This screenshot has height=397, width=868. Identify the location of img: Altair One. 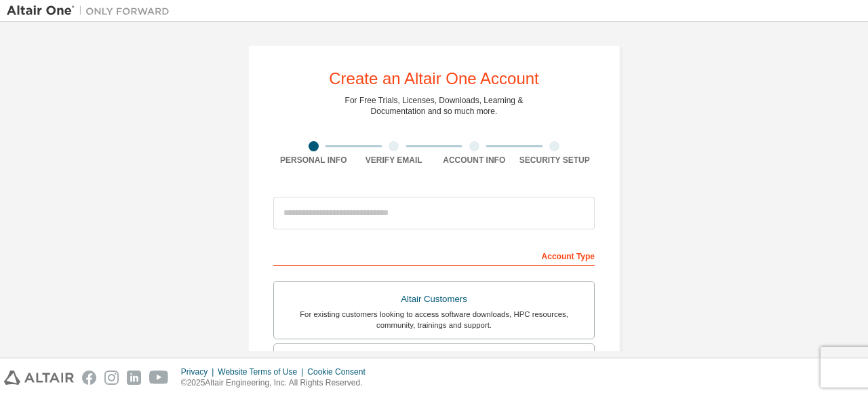
(91, 11).